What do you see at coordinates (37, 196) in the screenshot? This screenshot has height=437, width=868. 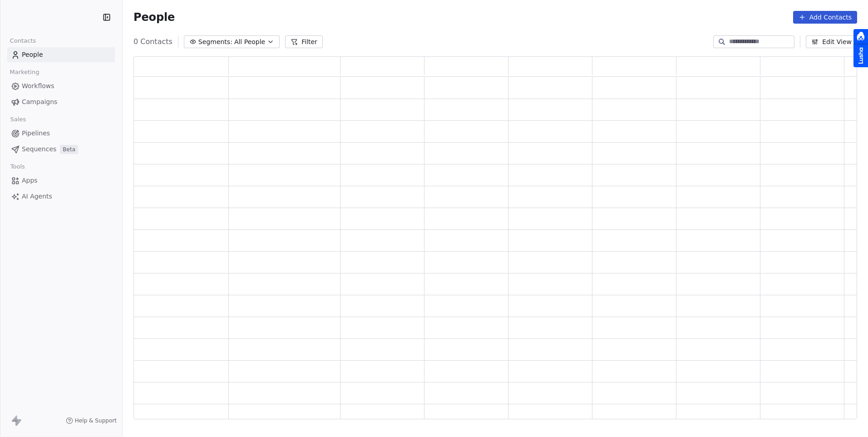 I see `span: AI Agents` at bounding box center [37, 196].